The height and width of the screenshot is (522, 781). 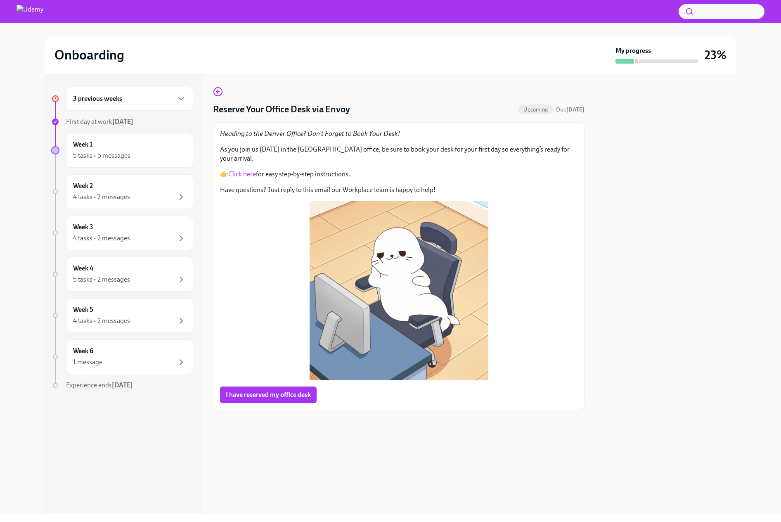 What do you see at coordinates (310, 133) in the screenshot?
I see `em: Heading to the Denver Office? Don’t Forget to Book Your Desk!` at bounding box center [310, 133].